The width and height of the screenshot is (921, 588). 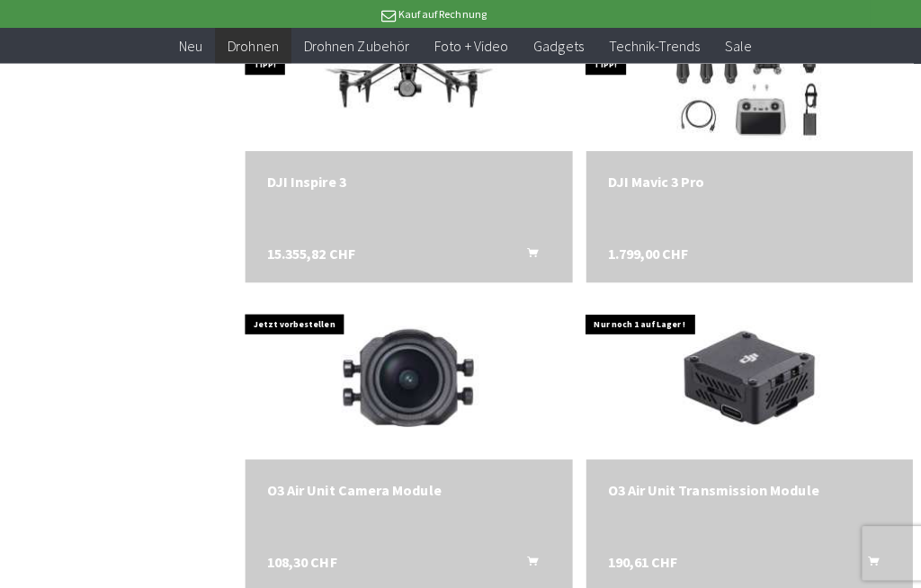 I want to click on a: Technik-Trends, so click(x=652, y=45).